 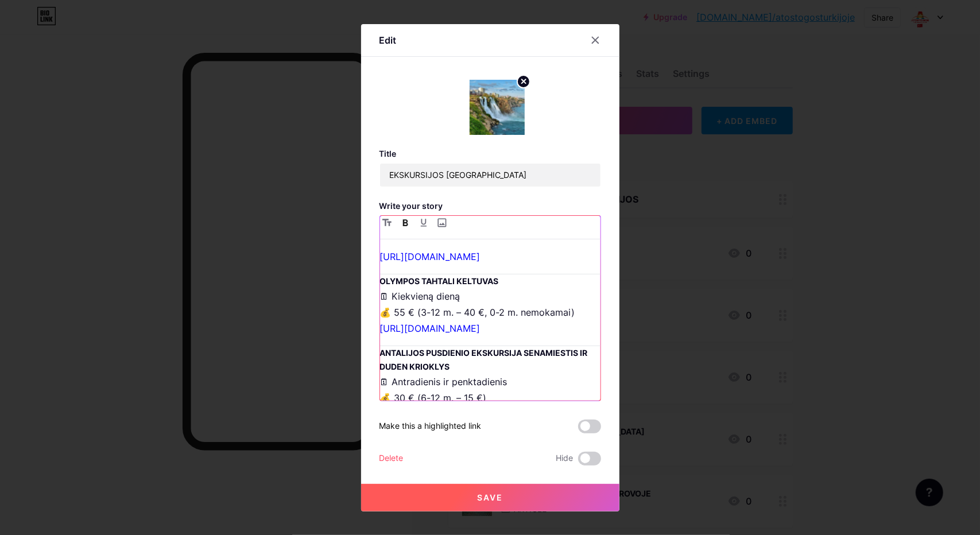 I want to click on button: Save, so click(x=490, y=498).